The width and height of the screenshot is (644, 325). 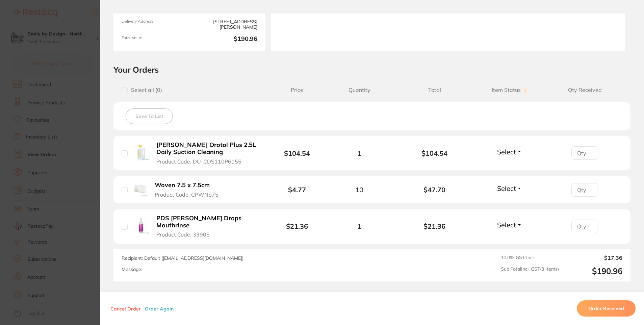 I want to click on span: Qty Received, so click(x=585, y=90).